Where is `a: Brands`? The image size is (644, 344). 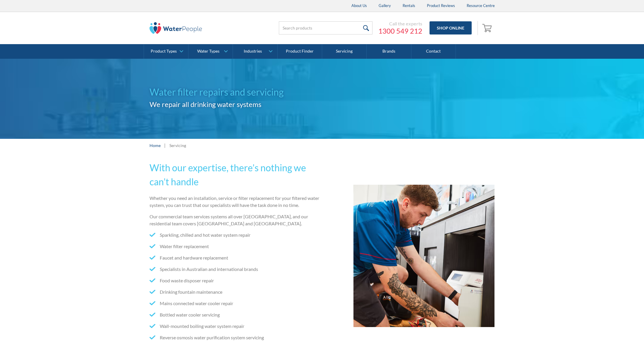 a: Brands is located at coordinates (389, 51).